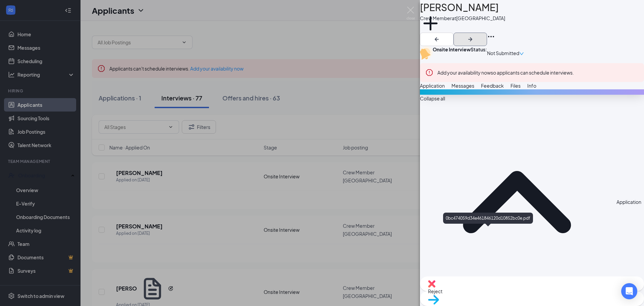  I want to click on span: Collapse all, so click(433, 99).